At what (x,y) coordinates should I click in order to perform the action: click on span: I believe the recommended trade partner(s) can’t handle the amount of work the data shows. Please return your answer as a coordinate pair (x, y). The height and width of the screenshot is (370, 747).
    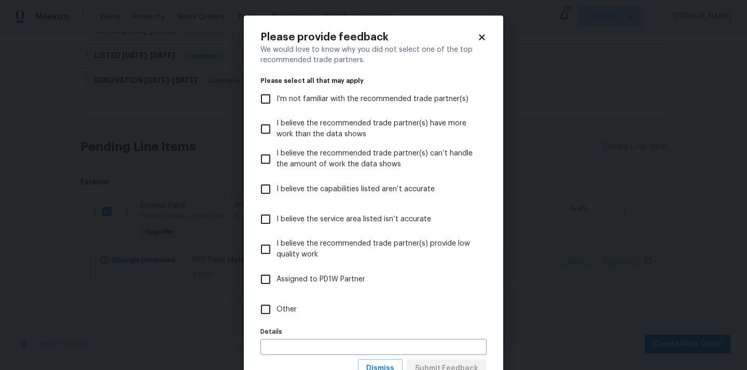
    Looking at the image, I should click on (377, 159).